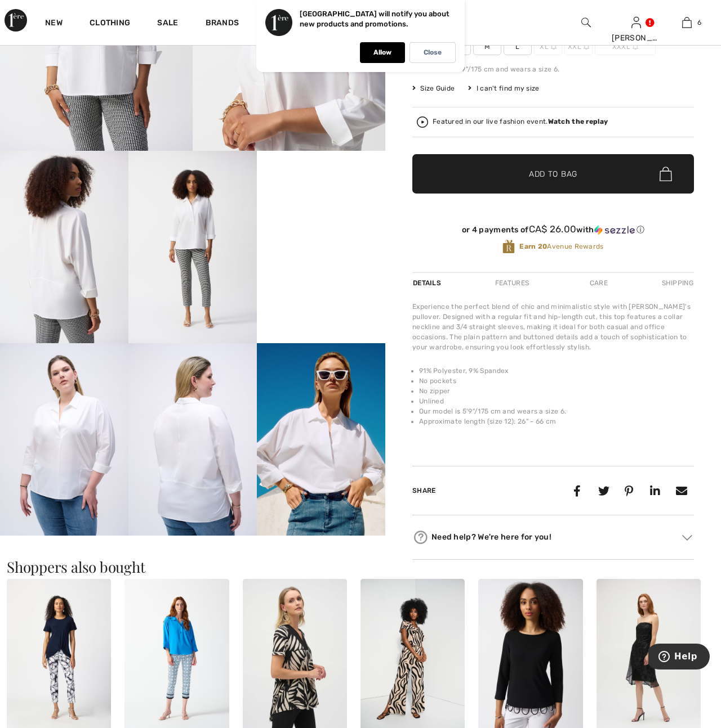  What do you see at coordinates (676, 283) in the screenshot?
I see `div: Shipping` at bounding box center [676, 283].